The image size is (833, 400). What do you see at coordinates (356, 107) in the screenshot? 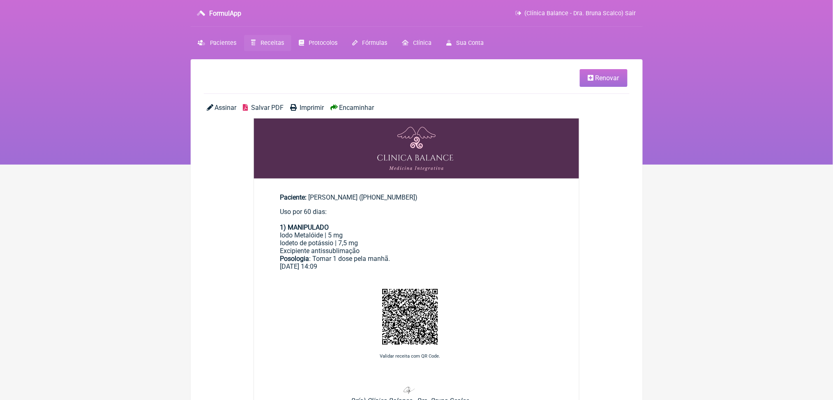
I see `span: Encaminhar` at bounding box center [356, 107].